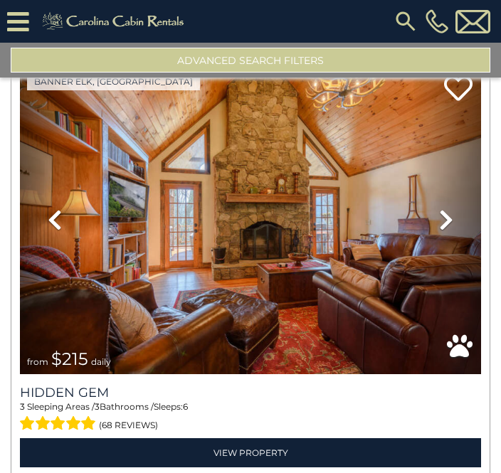 This screenshot has height=473, width=501. Describe the element at coordinates (185, 407) in the screenshot. I see `span: 6` at that location.